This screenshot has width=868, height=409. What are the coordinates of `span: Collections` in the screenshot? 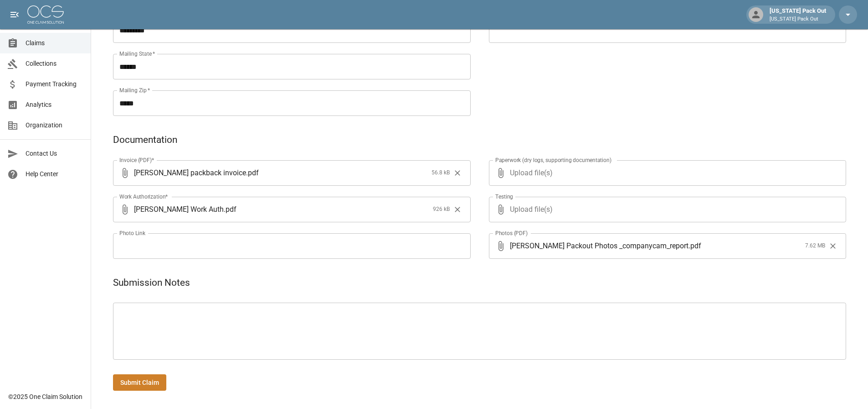 It's located at (54, 64).